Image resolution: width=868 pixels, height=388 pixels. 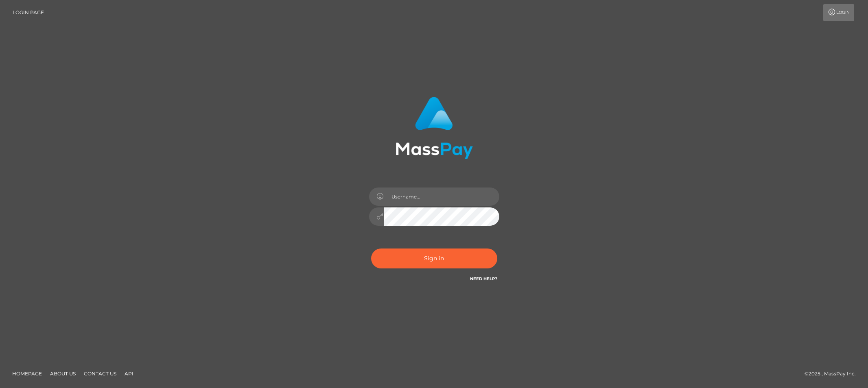 I want to click on button: Sign in, so click(x=434, y=258).